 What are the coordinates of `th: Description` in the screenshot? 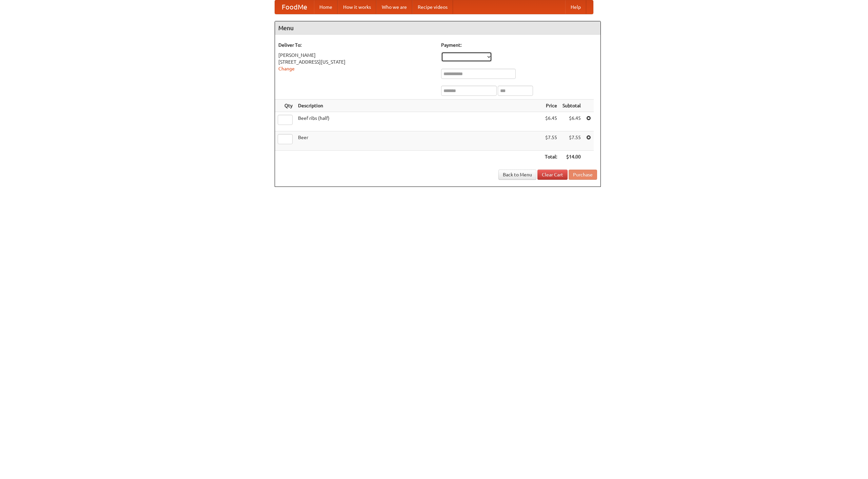 It's located at (419, 106).